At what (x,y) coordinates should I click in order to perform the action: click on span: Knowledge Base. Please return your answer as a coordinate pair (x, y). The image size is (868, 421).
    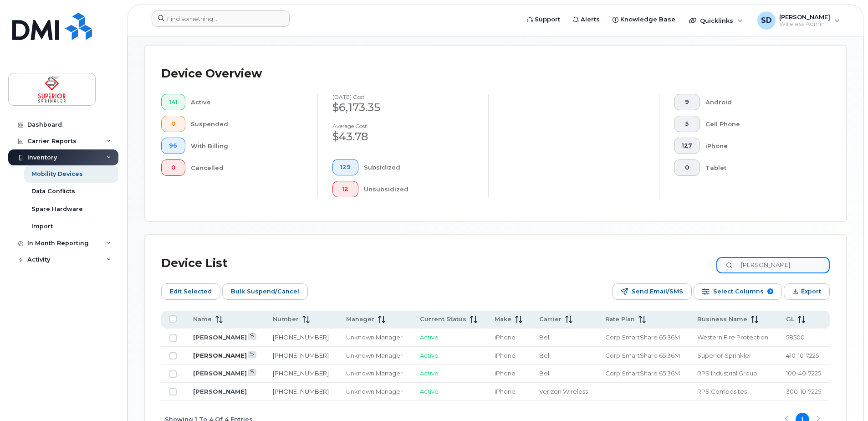
    Looking at the image, I should click on (647, 20).